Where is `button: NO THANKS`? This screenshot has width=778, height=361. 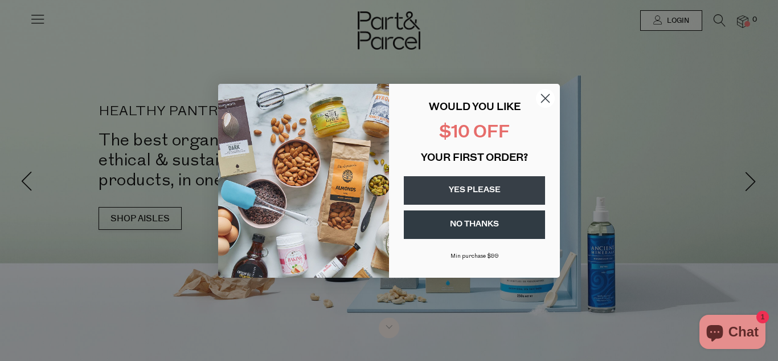
button: NO THANKS is located at coordinates (475, 224).